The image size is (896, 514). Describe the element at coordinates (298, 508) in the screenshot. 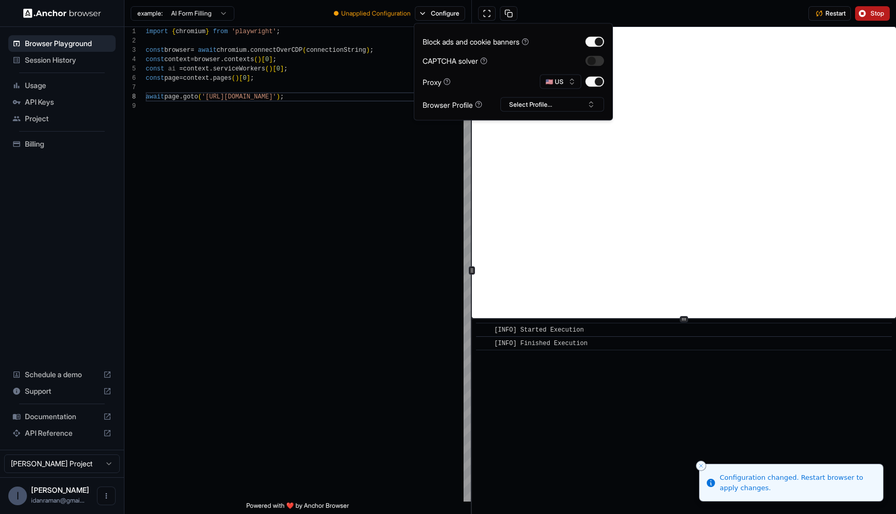

I see `span: Powered with ❤️ by Anchor Browser` at that location.